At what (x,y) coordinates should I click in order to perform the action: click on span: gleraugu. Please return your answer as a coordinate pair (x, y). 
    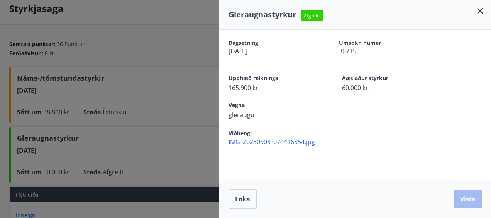
    Looking at the image, I should click on (272, 115).